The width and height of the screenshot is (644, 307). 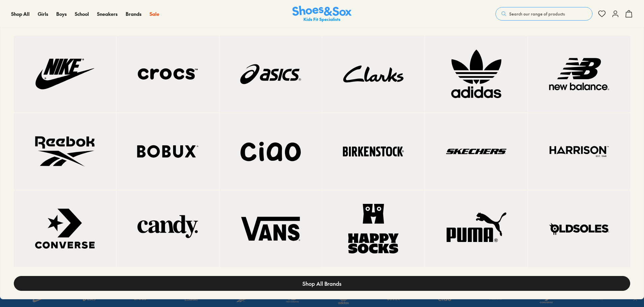 I want to click on span: Sale, so click(x=154, y=14).